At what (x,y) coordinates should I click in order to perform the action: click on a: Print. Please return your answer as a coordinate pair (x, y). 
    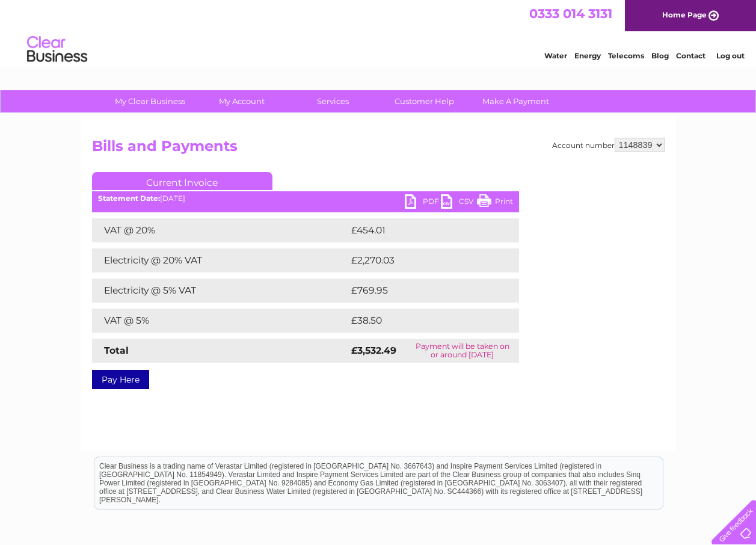
    Looking at the image, I should click on (495, 203).